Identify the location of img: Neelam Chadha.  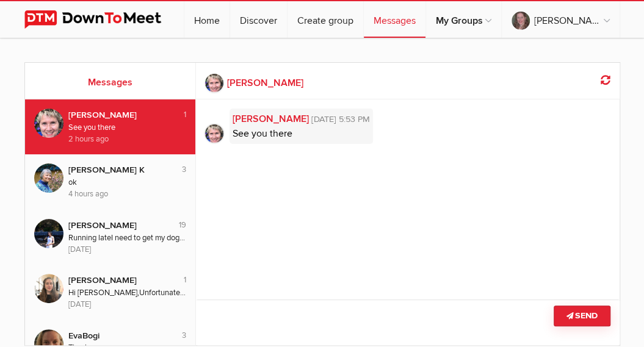
(49, 234).